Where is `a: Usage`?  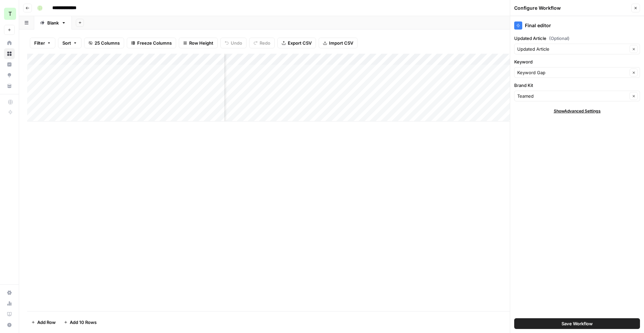
a: Usage is located at coordinates (9, 303).